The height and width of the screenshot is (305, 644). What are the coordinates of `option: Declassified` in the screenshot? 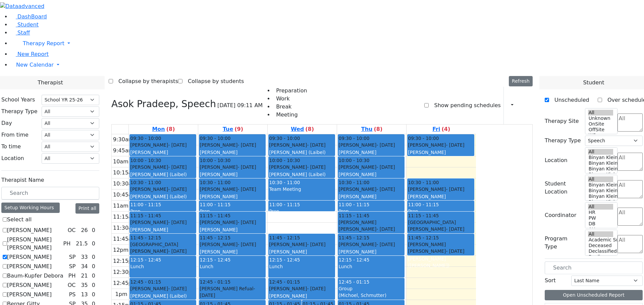 It's located at (601, 251).